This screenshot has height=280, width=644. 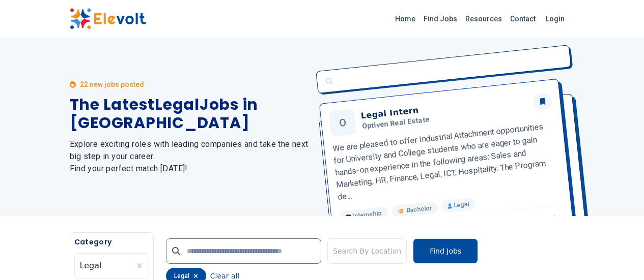 What do you see at coordinates (112, 242) in the screenshot?
I see `h5: Category` at bounding box center [112, 242].